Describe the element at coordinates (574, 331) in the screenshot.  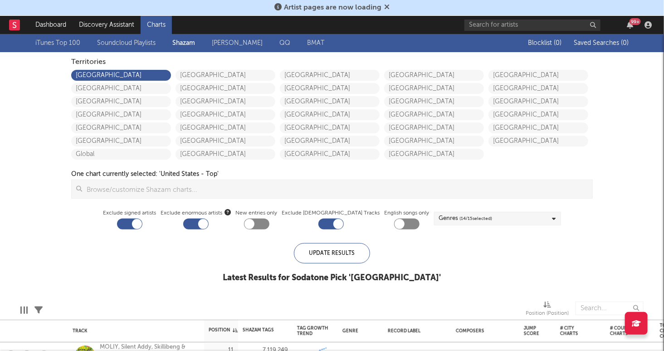
I see `div: # City Charts` at that location.